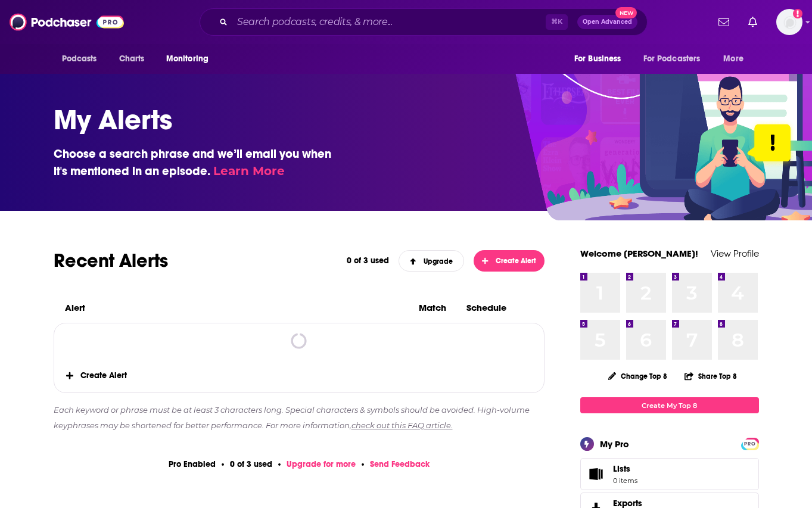 The height and width of the screenshot is (508, 812). I want to click on a: Create My Top 8, so click(669, 405).